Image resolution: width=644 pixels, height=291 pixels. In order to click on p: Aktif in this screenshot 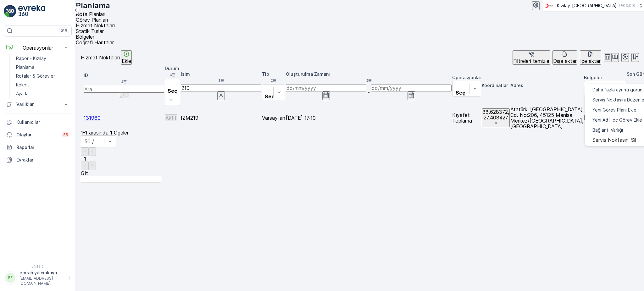, I will do `click(171, 118)`.